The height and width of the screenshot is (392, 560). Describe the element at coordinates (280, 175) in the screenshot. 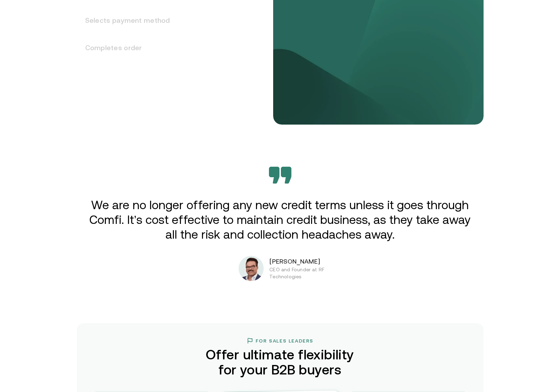

I see `img: Bevarabia` at that location.